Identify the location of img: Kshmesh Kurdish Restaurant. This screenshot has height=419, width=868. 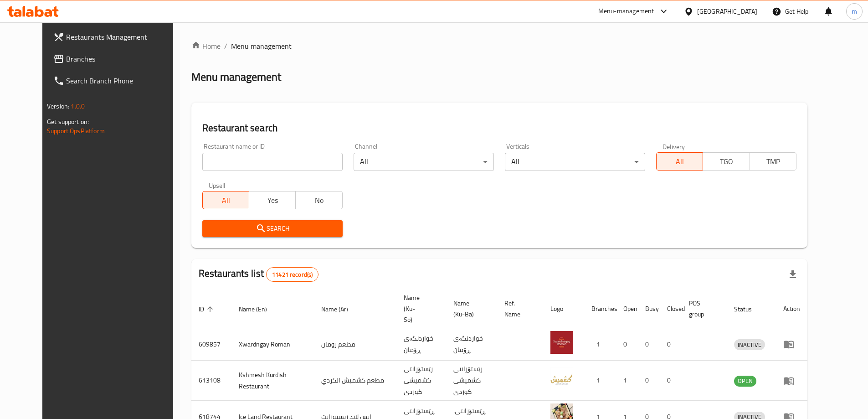
(562, 379).